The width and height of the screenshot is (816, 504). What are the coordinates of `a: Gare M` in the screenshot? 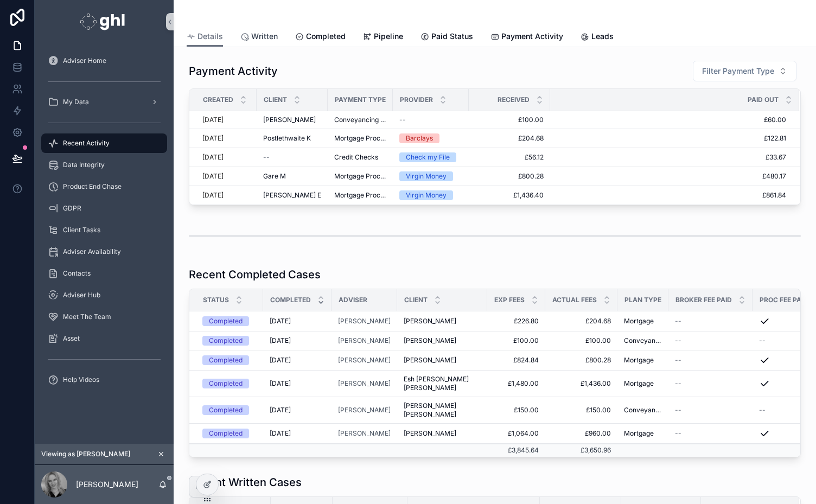 It's located at (292, 177).